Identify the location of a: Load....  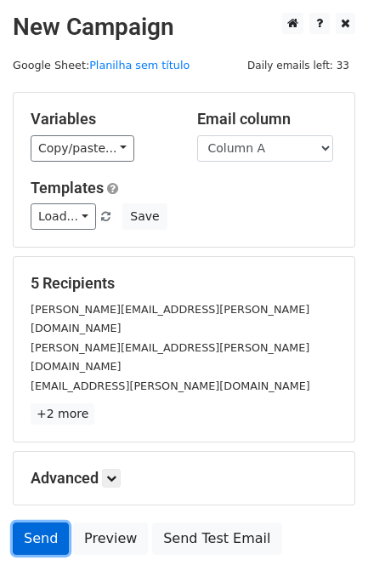
(63, 216).